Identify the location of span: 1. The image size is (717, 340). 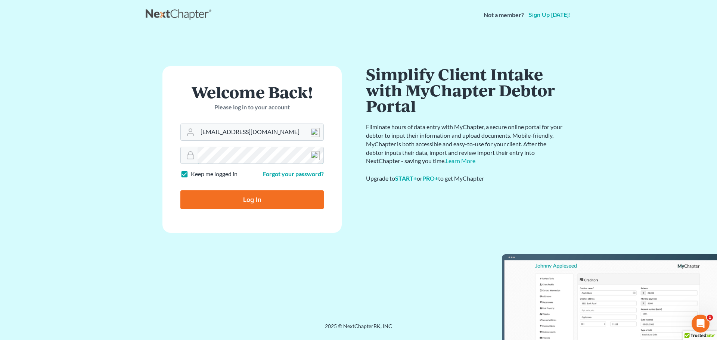
(710, 318).